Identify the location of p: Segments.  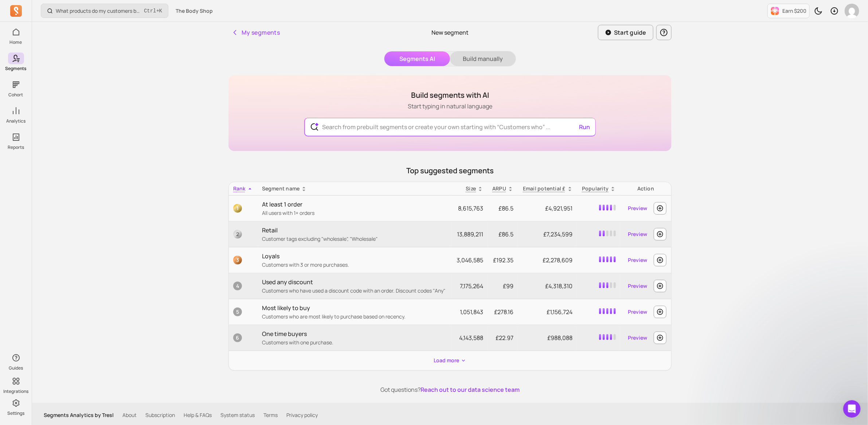
(16, 69).